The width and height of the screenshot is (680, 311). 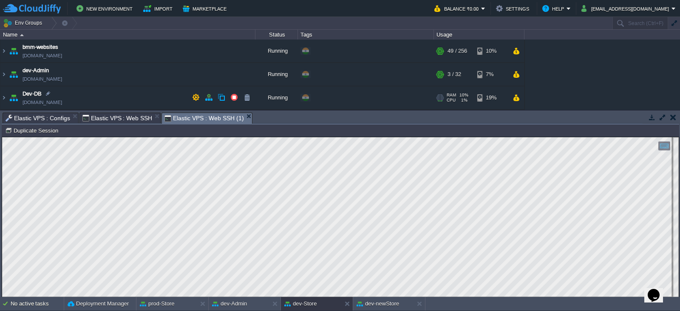 I want to click on span: Elastic VPS : Web SSH, so click(x=117, y=118).